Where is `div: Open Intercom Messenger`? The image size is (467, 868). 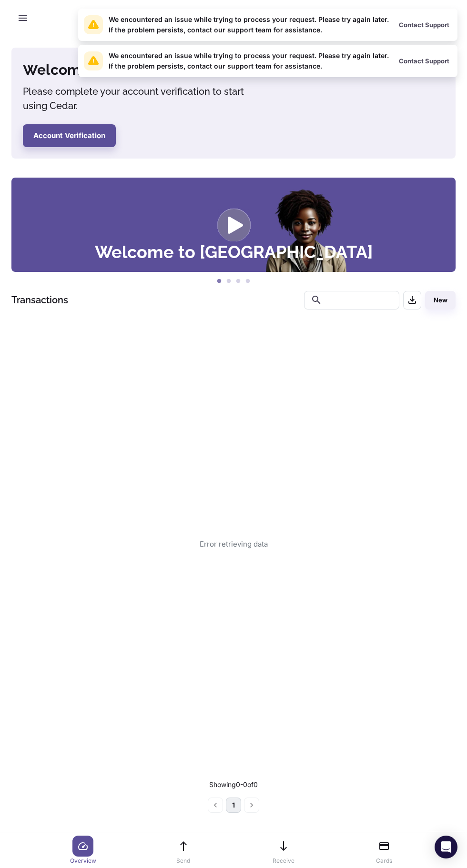 div: Open Intercom Messenger is located at coordinates (446, 847).